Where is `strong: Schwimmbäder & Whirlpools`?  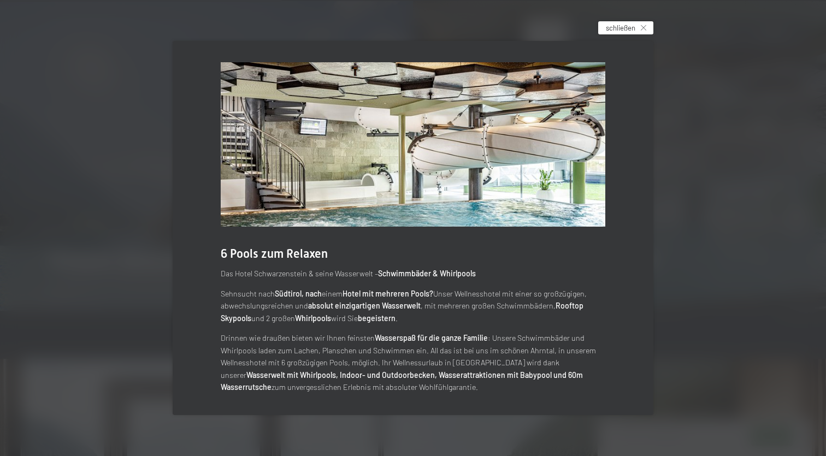
strong: Schwimmbäder & Whirlpools is located at coordinates (427, 273).